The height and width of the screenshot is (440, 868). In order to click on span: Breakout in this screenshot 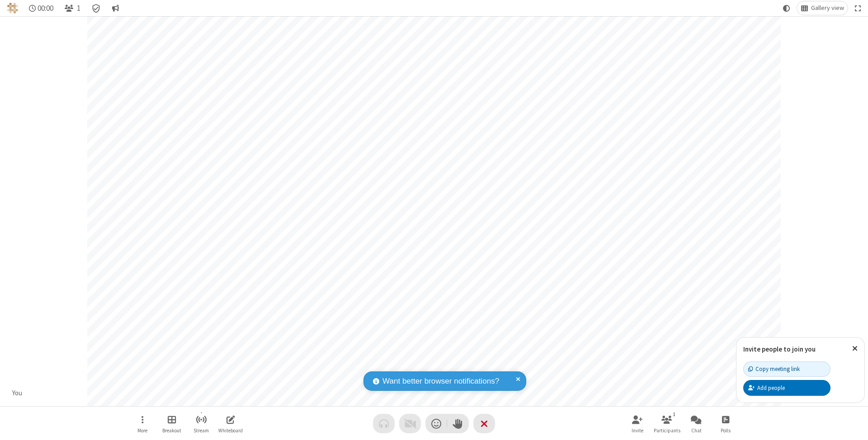, I will do `click(172, 431)`.